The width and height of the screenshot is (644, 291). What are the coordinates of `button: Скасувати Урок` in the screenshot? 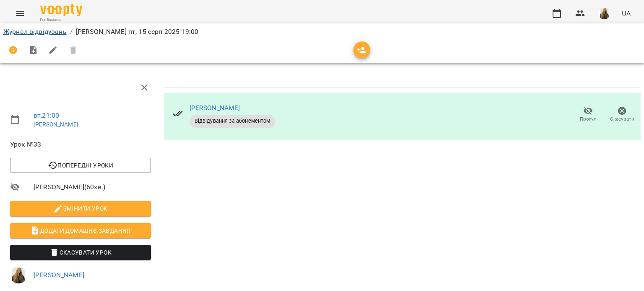 It's located at (80, 253).